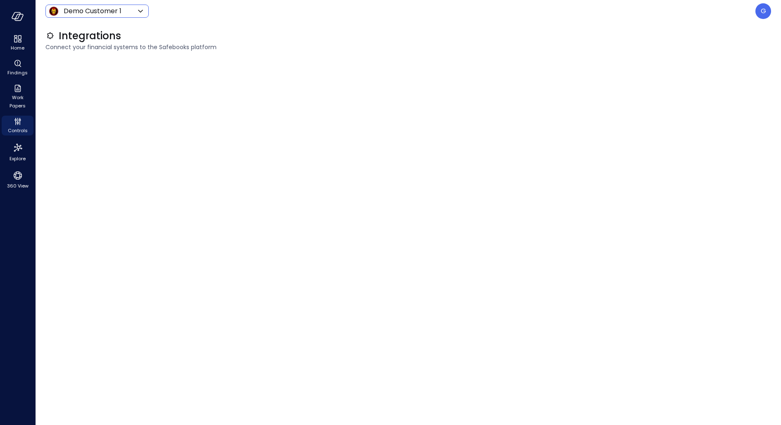 This screenshot has width=781, height=425. What do you see at coordinates (17, 126) in the screenshot?
I see `div: Controls` at bounding box center [17, 126].